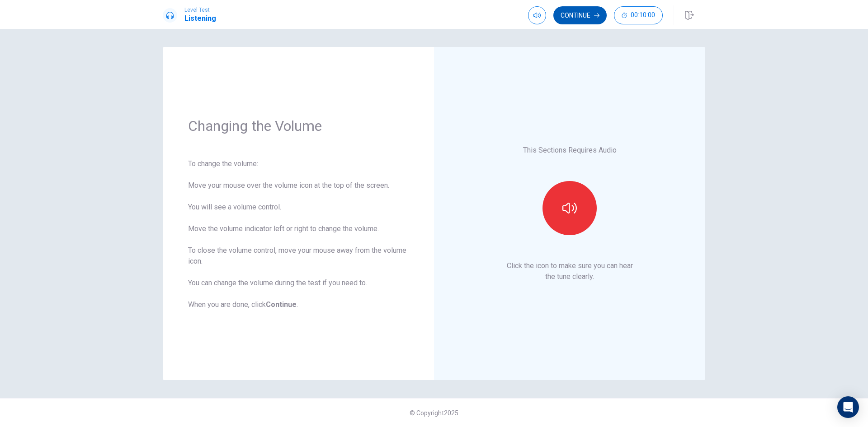 The image size is (868, 427). What do you see at coordinates (570, 151) in the screenshot?
I see `p: This Sections Requires Audio` at bounding box center [570, 151].